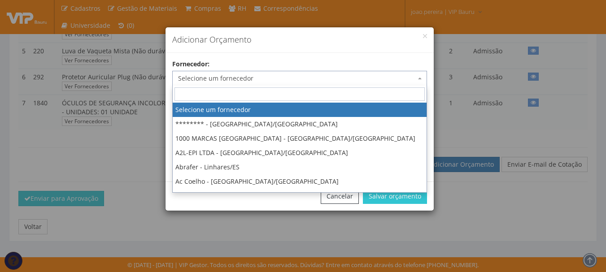 Image resolution: width=606 pixels, height=272 pixels. What do you see at coordinates (395, 196) in the screenshot?
I see `button: Salvar orçamento` at bounding box center [395, 196].